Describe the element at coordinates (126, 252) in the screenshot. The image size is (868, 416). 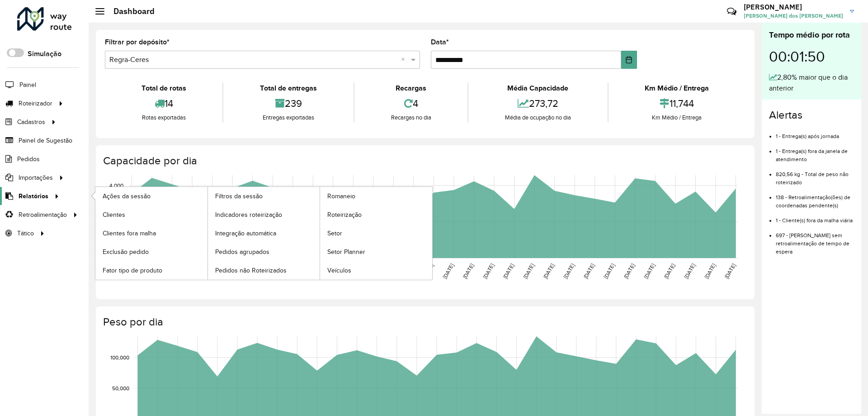
I see `span: Exclusão pedido` at that location.